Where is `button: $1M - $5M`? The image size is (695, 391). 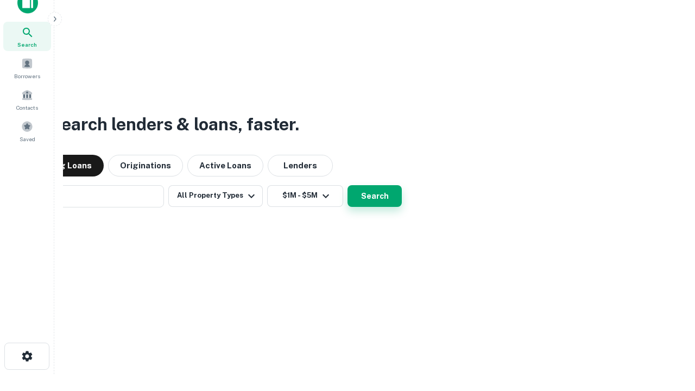 button: $1M - $5M is located at coordinates (305, 196).